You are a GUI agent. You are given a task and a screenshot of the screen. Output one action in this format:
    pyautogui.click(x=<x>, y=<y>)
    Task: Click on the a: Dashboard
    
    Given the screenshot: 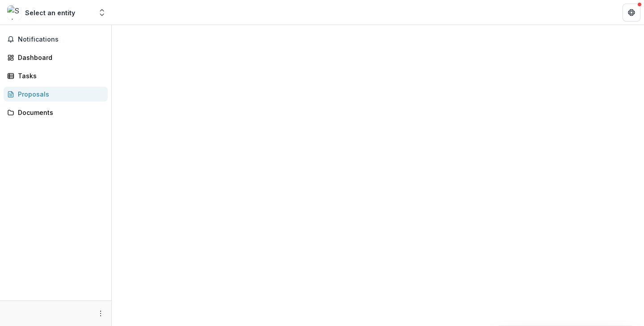 What is the action you would take?
    pyautogui.click(x=55, y=57)
    